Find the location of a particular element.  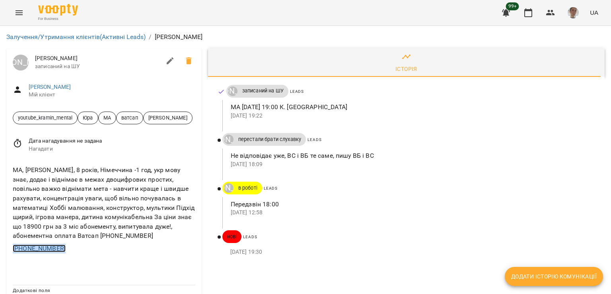

span: youtube_kramin_mental is located at coordinates (45, 117).